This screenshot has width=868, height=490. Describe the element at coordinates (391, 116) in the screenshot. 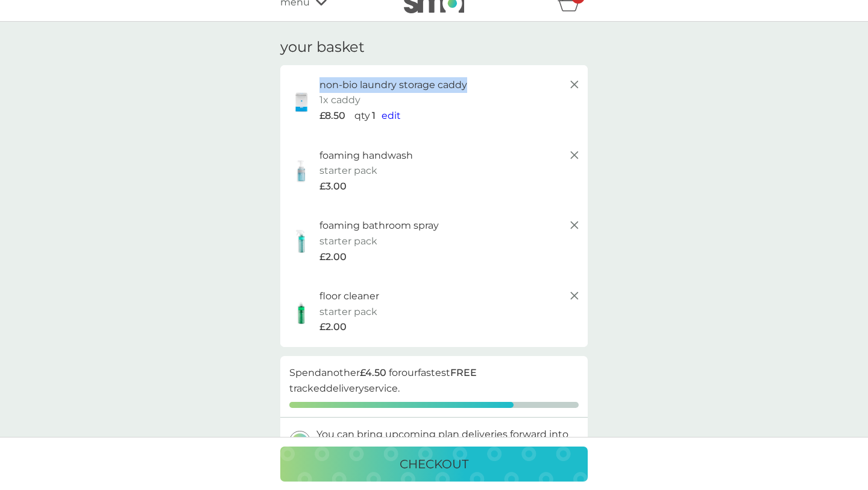

I see `button: edit` at that location.